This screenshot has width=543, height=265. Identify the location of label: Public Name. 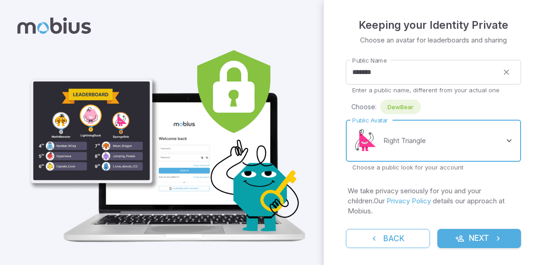
(369, 60).